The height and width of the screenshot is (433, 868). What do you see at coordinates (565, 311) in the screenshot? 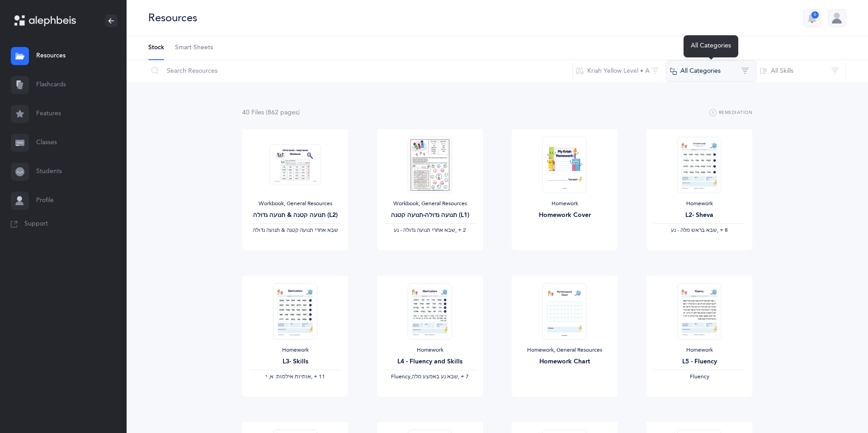
I see `img: My_Homework_Chart_1_thumbnail_1716209946.png` at bounding box center [565, 311].